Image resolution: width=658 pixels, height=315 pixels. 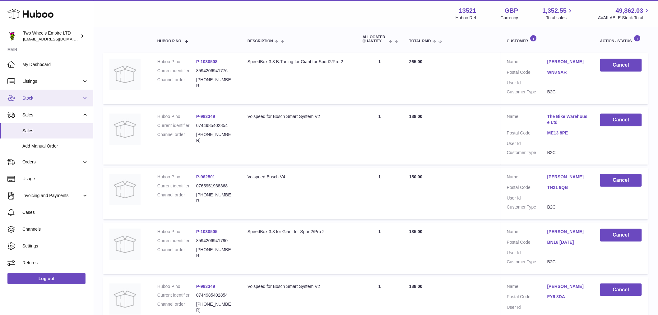 I want to click on span: Channels, so click(x=55, y=229).